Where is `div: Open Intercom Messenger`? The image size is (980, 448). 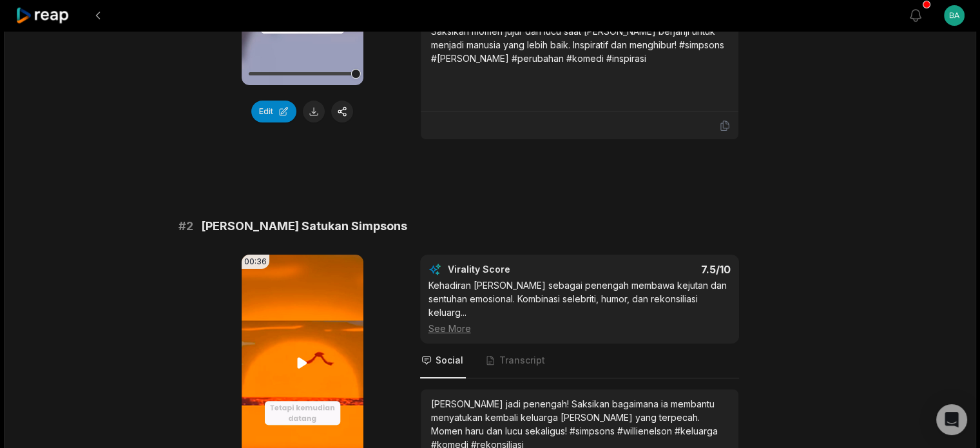
div: Open Intercom Messenger is located at coordinates (952, 420).